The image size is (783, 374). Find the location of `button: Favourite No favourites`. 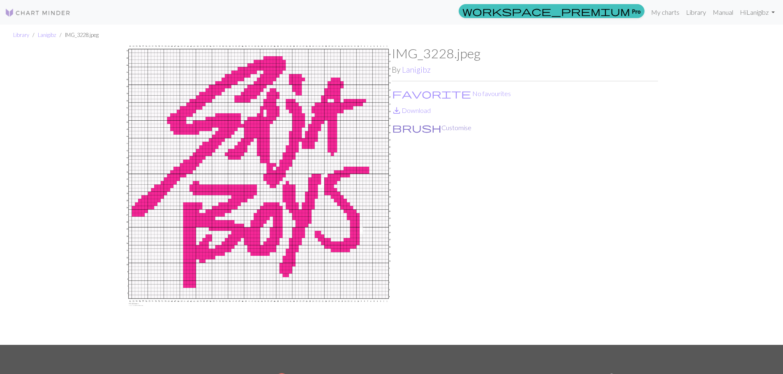

button: Favourite No favourites is located at coordinates (451, 94).